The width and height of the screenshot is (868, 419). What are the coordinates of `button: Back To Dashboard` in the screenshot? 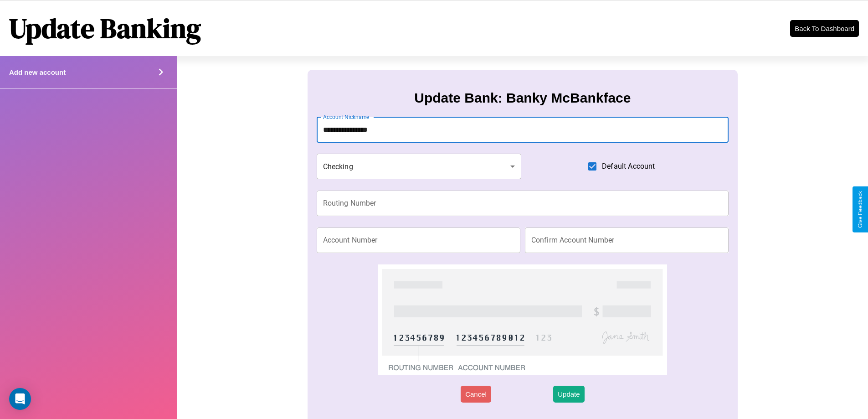 It's located at (825, 29).